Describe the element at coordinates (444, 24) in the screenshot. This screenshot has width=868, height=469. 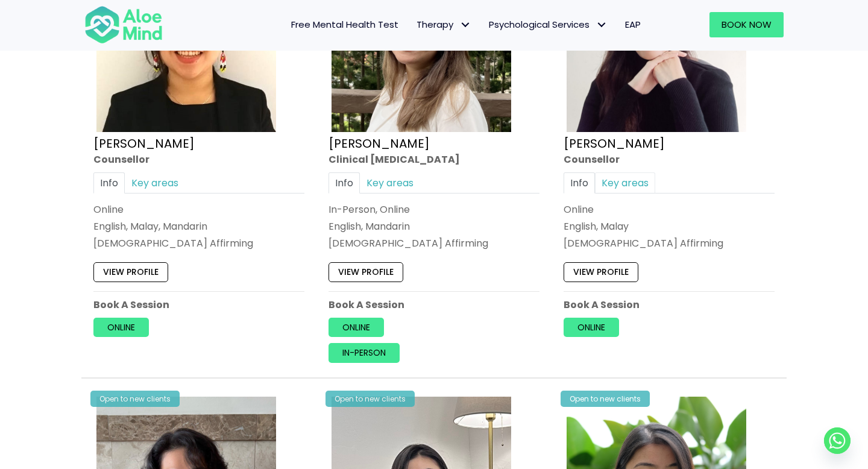
I see `span: Therapy` at that location.